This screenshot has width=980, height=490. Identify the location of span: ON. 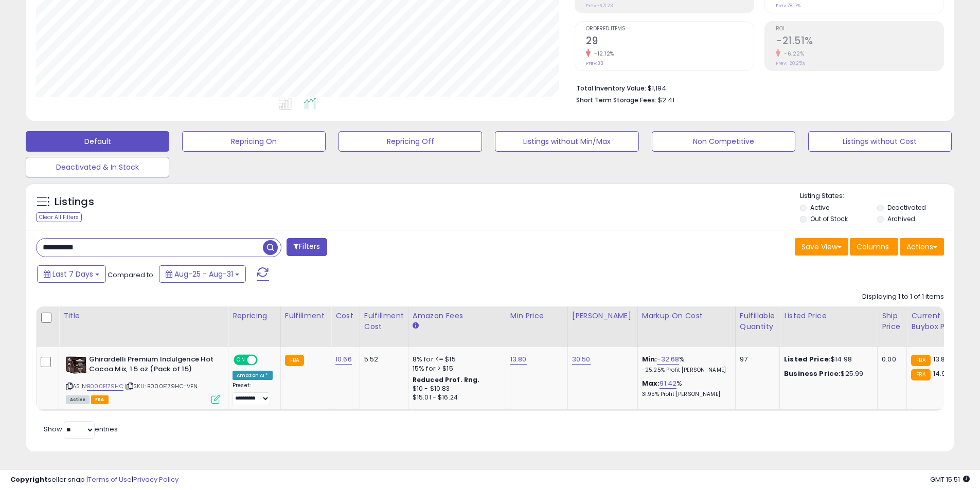
(240, 360).